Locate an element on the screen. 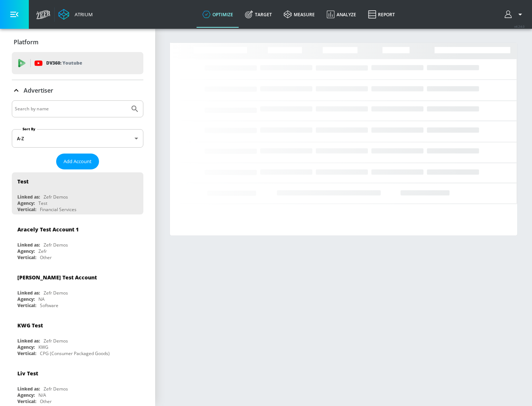 The width and height of the screenshot is (532, 406). input: Search by name is located at coordinates (71, 109).